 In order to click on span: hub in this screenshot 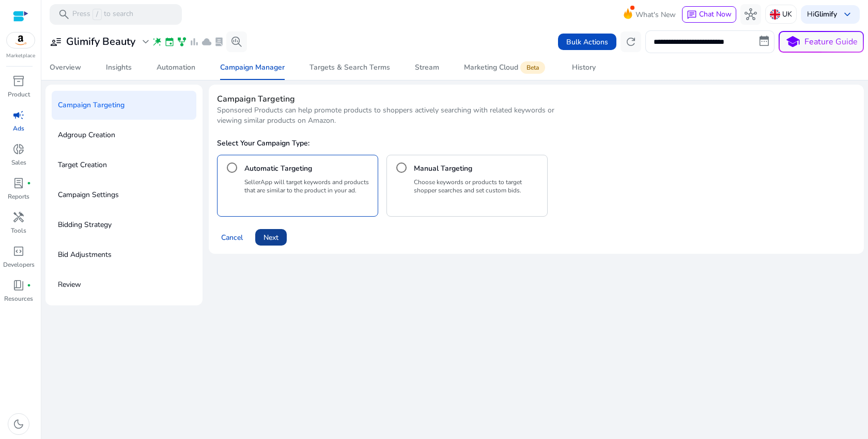, I will do `click(751, 14)`.